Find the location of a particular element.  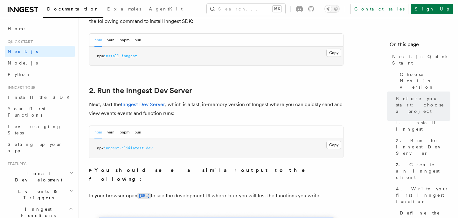

summary: You should see a similar output to the following: is located at coordinates (216, 175).